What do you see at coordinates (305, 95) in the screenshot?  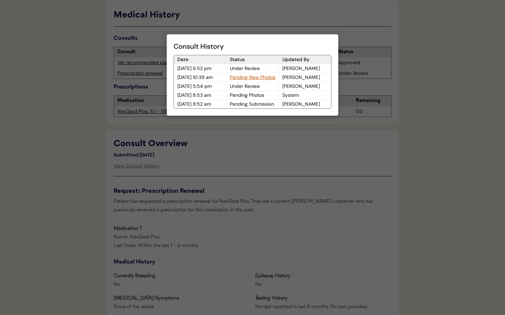 I see `div: System` at bounding box center [305, 95].